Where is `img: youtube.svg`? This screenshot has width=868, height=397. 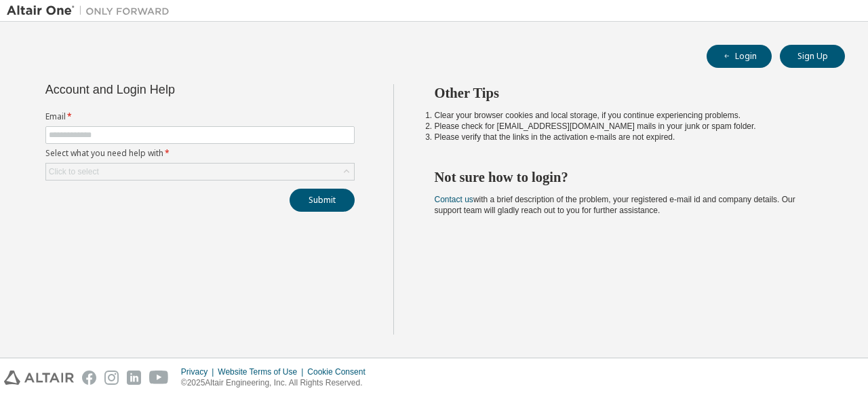
img: youtube.svg is located at coordinates (159, 377).